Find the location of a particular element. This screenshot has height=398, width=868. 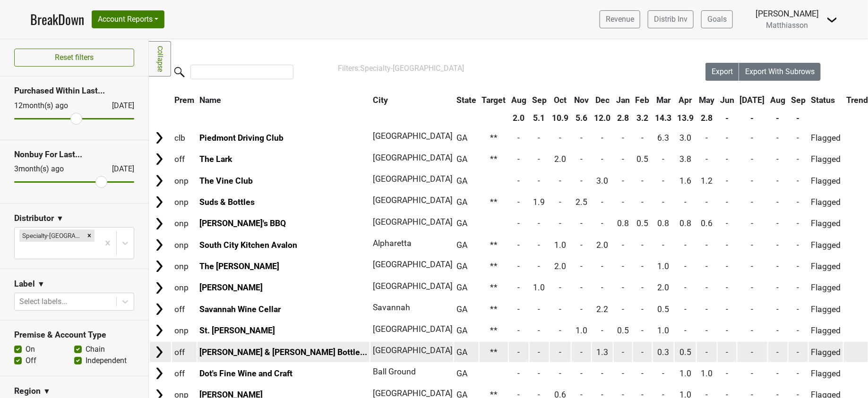

div: 3 month(s) ago is located at coordinates (51, 169).